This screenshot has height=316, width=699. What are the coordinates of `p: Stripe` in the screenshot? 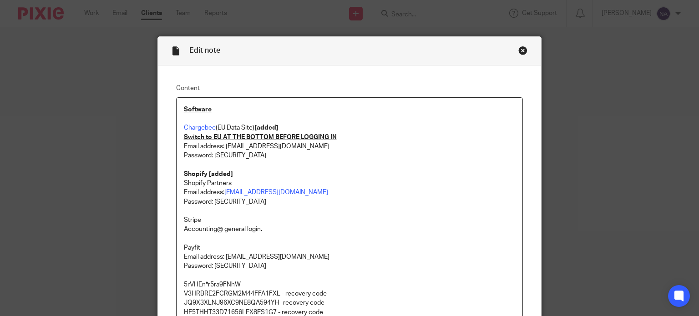 It's located at (349, 220).